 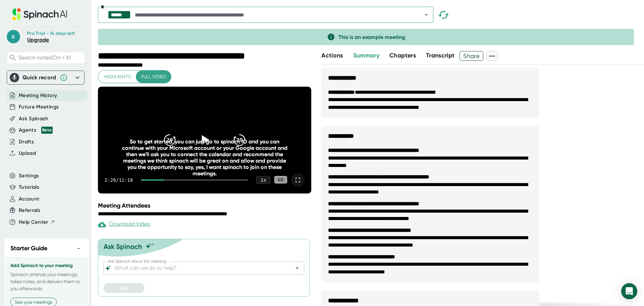 What do you see at coordinates (34, 118) in the screenshot?
I see `button: Ask Spinach` at bounding box center [34, 118].